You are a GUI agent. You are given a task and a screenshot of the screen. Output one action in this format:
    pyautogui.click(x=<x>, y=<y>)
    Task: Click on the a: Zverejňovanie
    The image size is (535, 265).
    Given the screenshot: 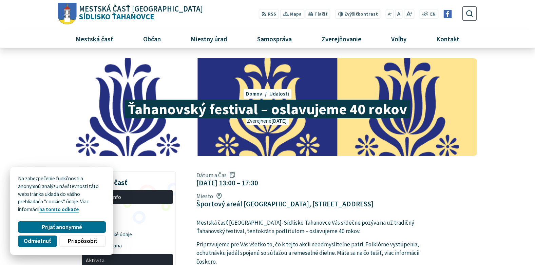 What is the action you would take?
    pyautogui.click(x=342, y=39)
    